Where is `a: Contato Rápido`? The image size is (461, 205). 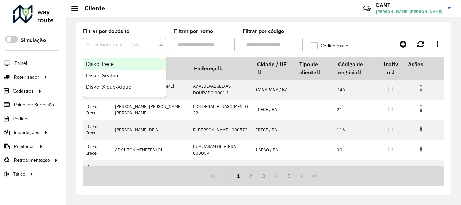
a: Contato Rápido is located at coordinates (367, 8).